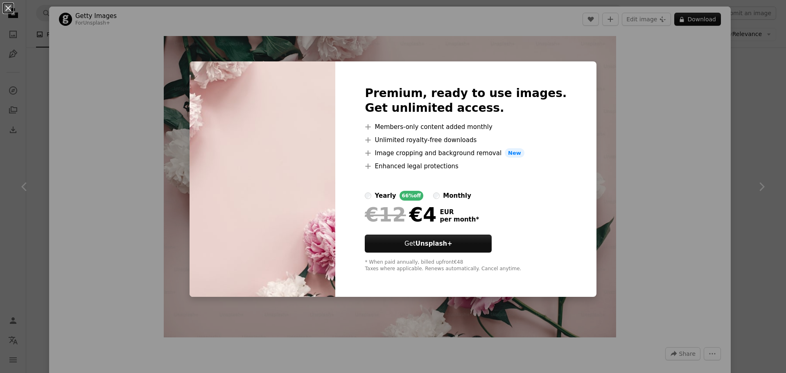 Image resolution: width=786 pixels, height=373 pixels. What do you see at coordinates (465, 101) in the screenshot?
I see `h2: Premium, ready to use images. Get unlimited access.` at bounding box center [465, 101].